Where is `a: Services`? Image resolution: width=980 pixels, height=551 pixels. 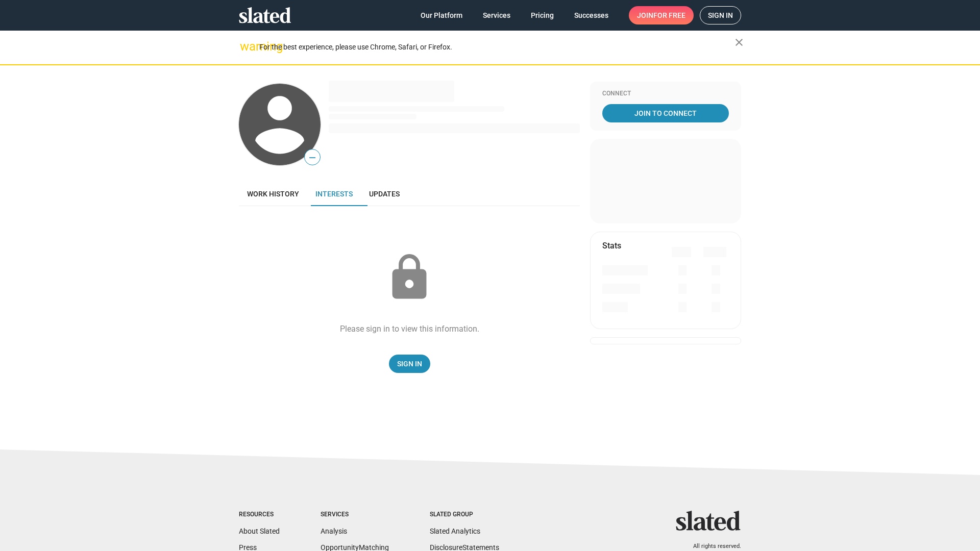
a: Services is located at coordinates (496, 16).